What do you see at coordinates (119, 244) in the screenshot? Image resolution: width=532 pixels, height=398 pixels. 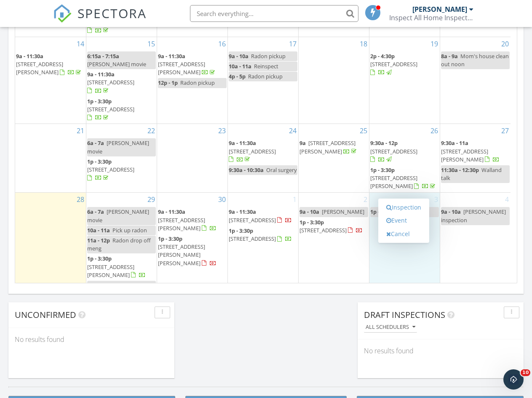 I see `span: Radon drop off meng` at bounding box center [119, 244].